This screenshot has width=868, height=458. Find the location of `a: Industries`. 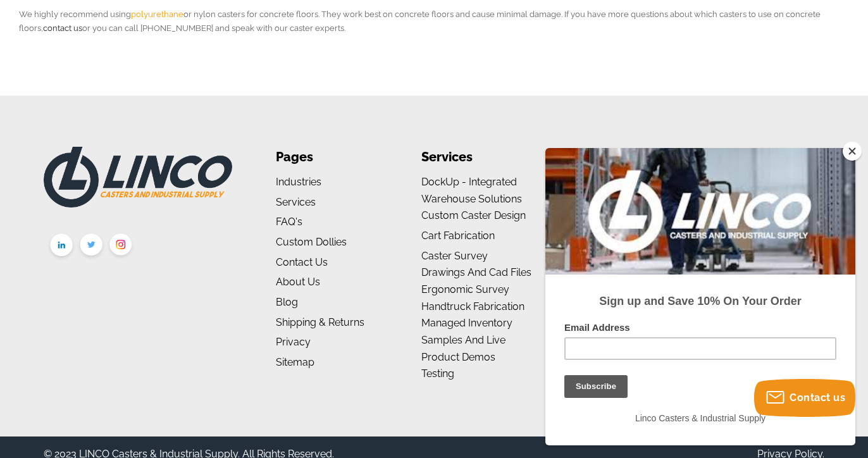

a: Industries is located at coordinates (299, 182).